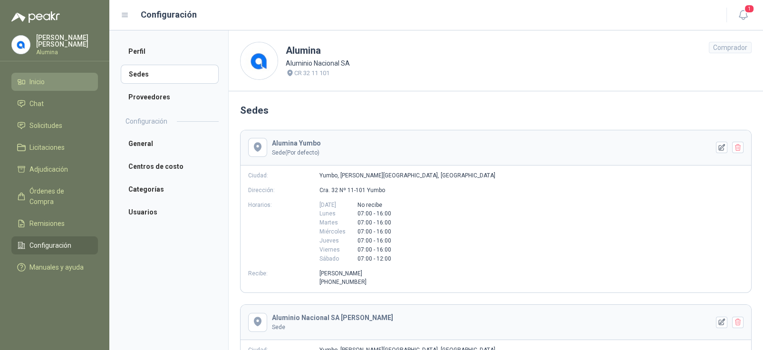  I want to click on span: Inicio, so click(37, 82).